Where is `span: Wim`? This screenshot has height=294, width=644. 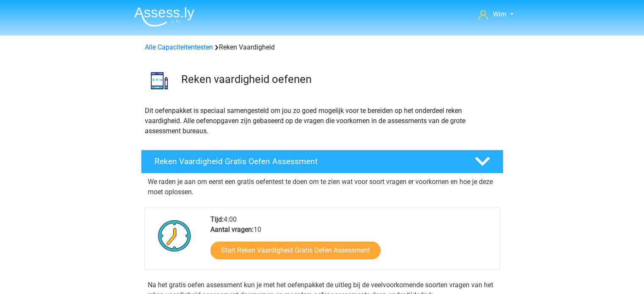
span: Wim is located at coordinates (500, 14).